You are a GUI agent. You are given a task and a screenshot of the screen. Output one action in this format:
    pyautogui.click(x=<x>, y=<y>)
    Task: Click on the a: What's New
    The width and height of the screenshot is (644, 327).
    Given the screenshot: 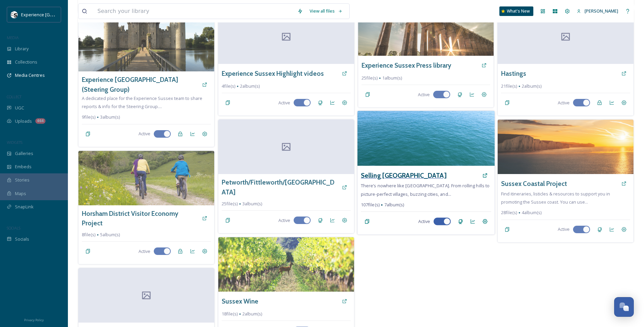 What is the action you would take?
    pyautogui.click(x=516, y=11)
    